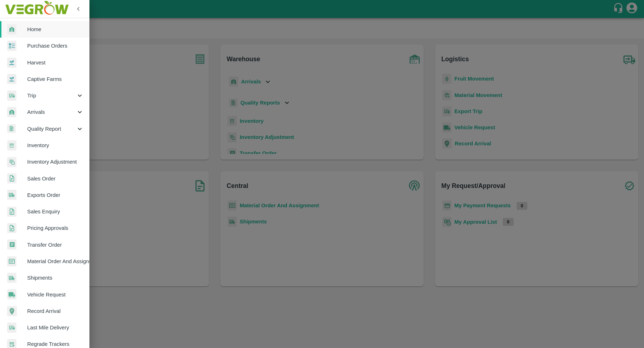 Image resolution: width=644 pixels, height=348 pixels. What do you see at coordinates (56, 179) in the screenshot?
I see `span: Sales Order` at bounding box center [56, 179].